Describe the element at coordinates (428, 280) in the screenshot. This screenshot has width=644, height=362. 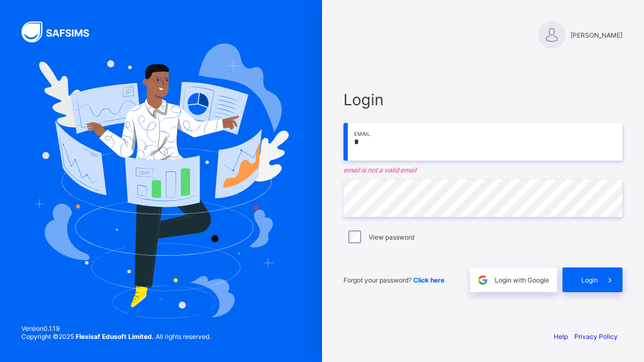
I see `a: Click here` at that location.